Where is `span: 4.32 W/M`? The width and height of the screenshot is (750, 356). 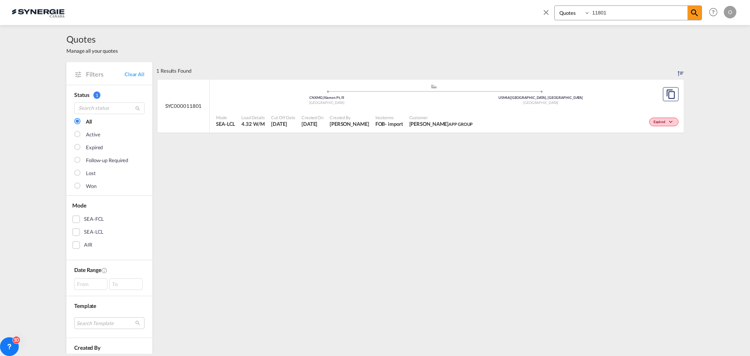
span: 4.32 W/M is located at coordinates (253, 124).